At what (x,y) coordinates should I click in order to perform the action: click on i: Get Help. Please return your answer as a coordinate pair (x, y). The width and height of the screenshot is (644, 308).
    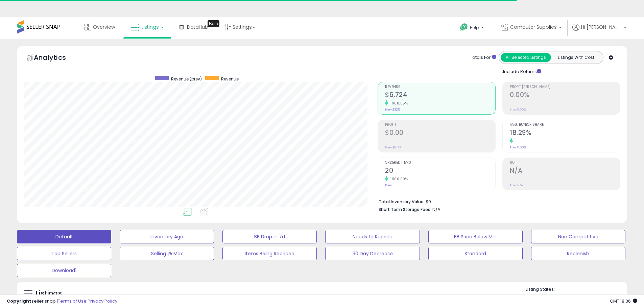
    Looking at the image, I should click on (464, 27).